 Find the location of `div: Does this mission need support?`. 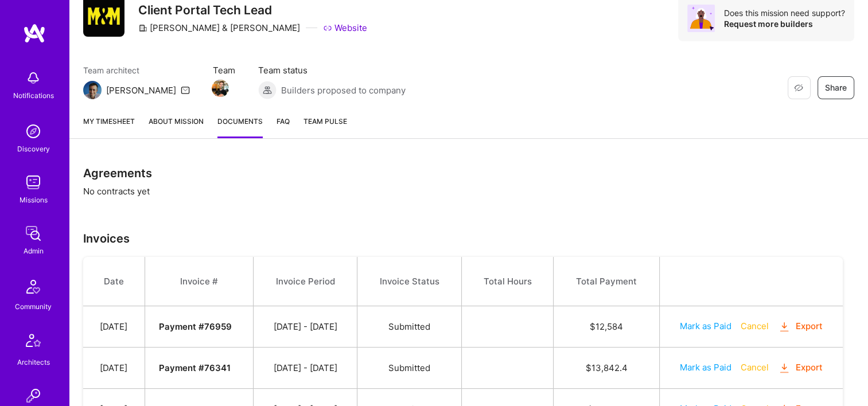

div: Does this mission need support? is located at coordinates (784, 13).